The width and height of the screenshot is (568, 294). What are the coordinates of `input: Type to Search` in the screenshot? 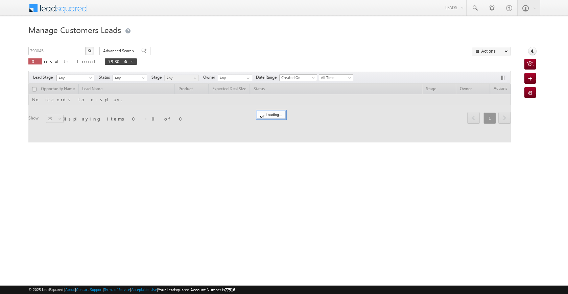 It's located at (235, 78).